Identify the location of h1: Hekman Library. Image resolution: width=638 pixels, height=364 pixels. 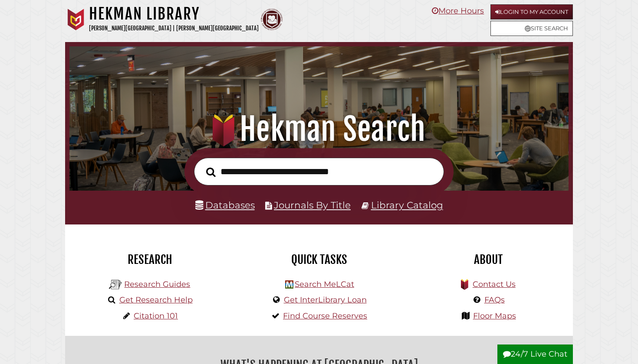
(173, 14).